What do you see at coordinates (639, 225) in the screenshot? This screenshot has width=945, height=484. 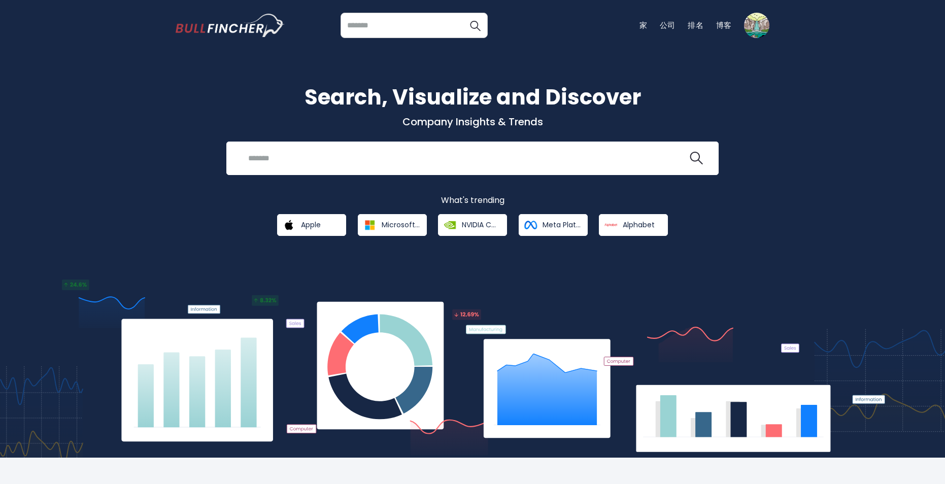 I see `span: Alphabet` at bounding box center [639, 225].